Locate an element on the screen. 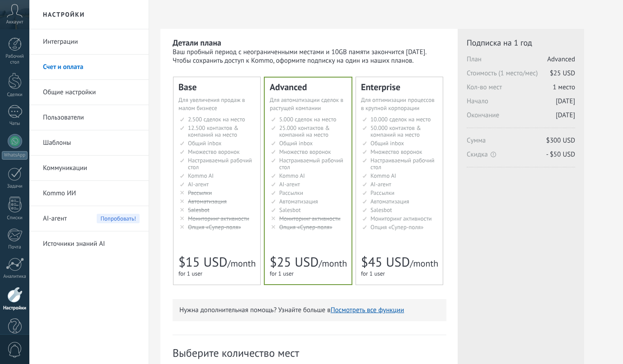  span: Попробовать! is located at coordinates (118, 218).